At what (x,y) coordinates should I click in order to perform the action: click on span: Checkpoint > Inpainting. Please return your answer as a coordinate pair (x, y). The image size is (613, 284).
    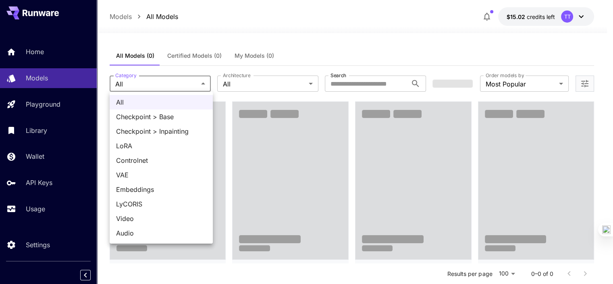
    Looking at the image, I should click on (161, 131).